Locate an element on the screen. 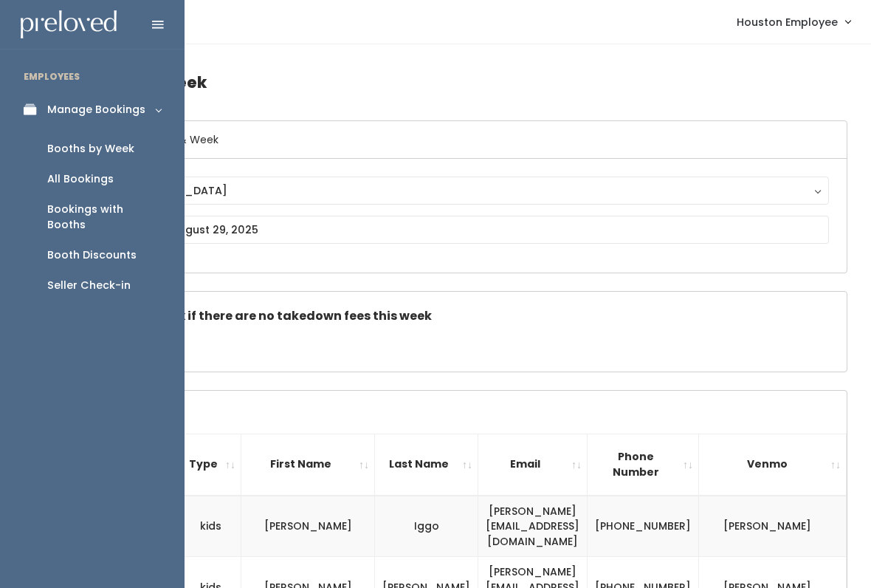  td: Iggo is located at coordinates (427, 525).